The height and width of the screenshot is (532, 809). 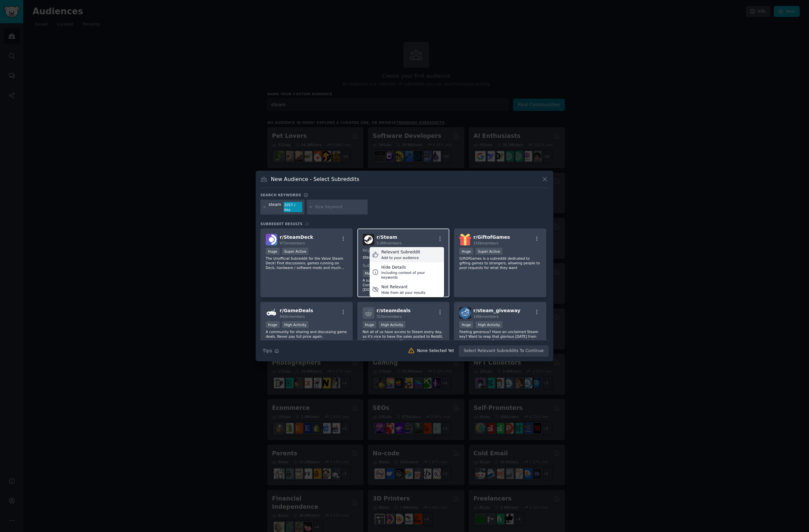 I want to click on dt: Subreddit Description, so click(x=403, y=266).